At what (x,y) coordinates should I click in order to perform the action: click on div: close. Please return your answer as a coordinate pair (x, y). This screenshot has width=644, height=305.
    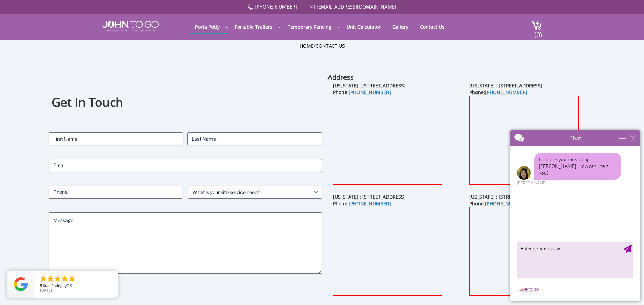
    Looking at the image, I should click on (127, 12).